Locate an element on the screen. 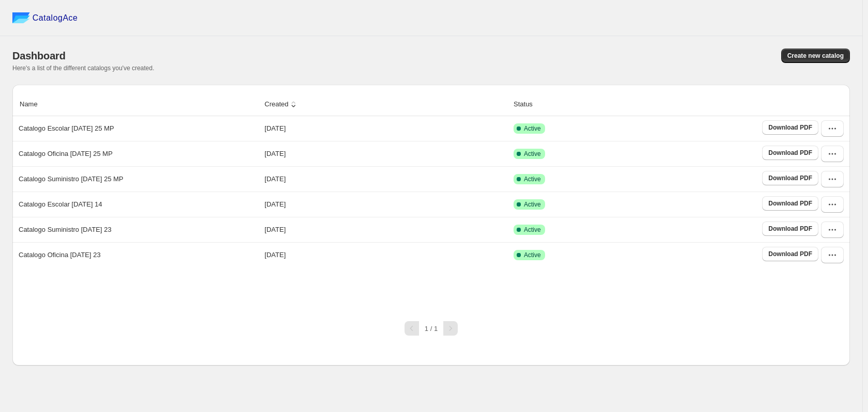 The width and height of the screenshot is (868, 412). button: Create new catalog is located at coordinates (815, 56).